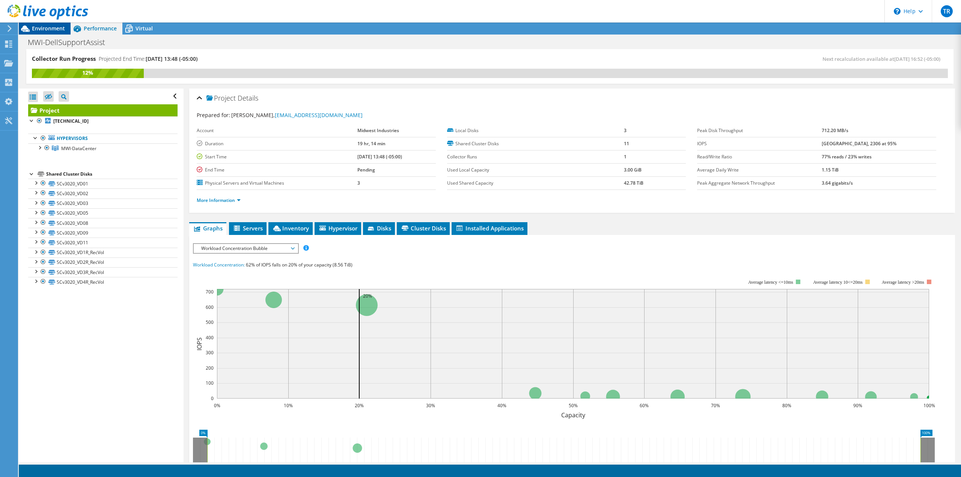 The width and height of the screenshot is (961, 477). I want to click on label: Peak Aggregate Network Throughput, so click(760, 183).